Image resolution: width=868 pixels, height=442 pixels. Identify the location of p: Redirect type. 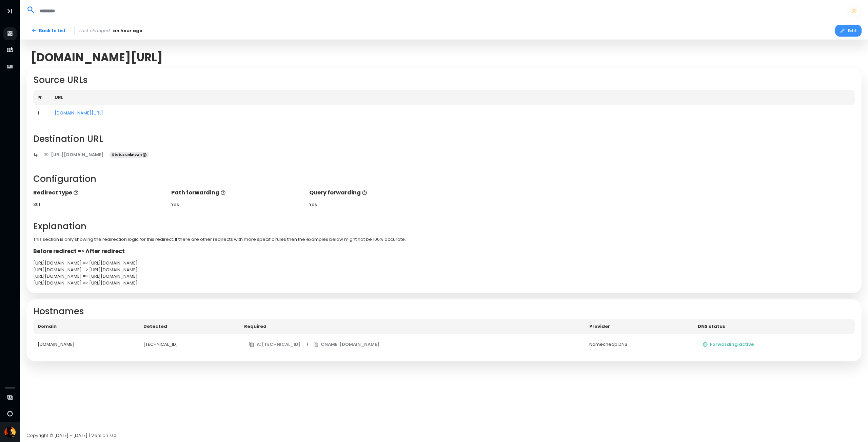
(99, 193).